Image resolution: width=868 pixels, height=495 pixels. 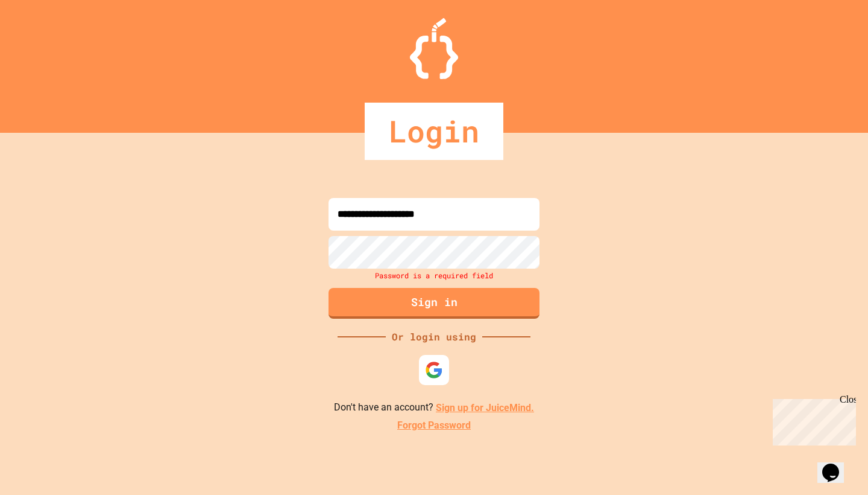 I want to click on div: Or login using, so click(x=434, y=337).